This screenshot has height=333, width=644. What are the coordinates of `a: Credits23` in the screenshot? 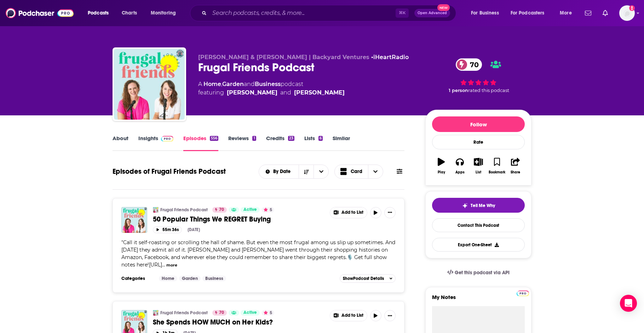 It's located at (280, 143).